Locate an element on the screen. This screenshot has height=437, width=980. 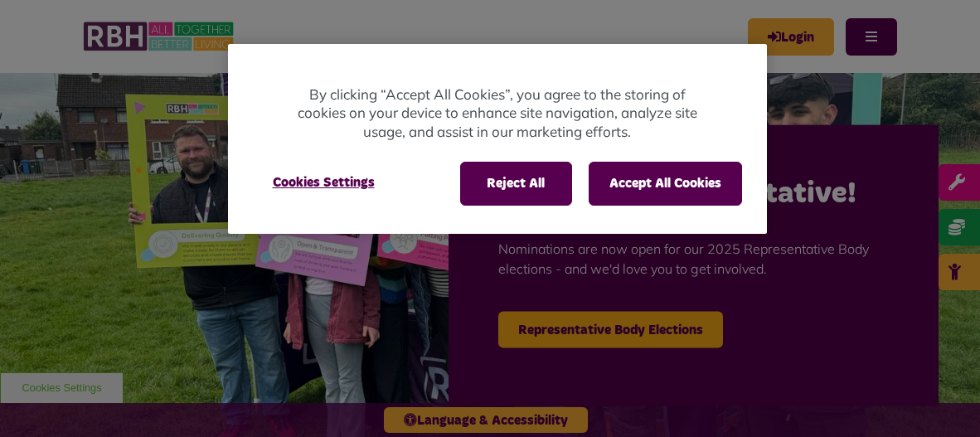
button: Reject All is located at coordinates (516, 183).